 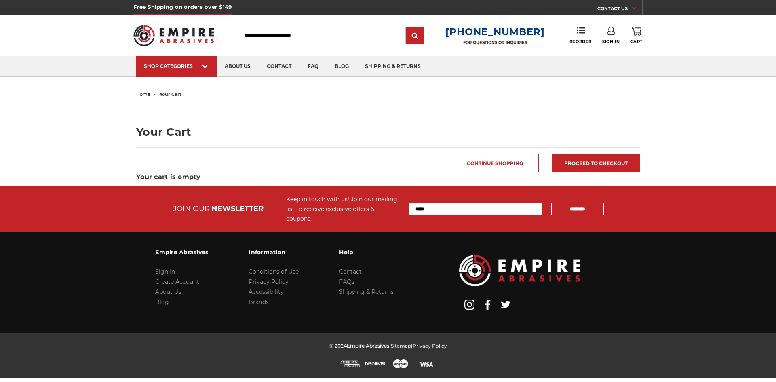 What do you see at coordinates (177, 282) in the screenshot?
I see `a: Create Account` at bounding box center [177, 282].